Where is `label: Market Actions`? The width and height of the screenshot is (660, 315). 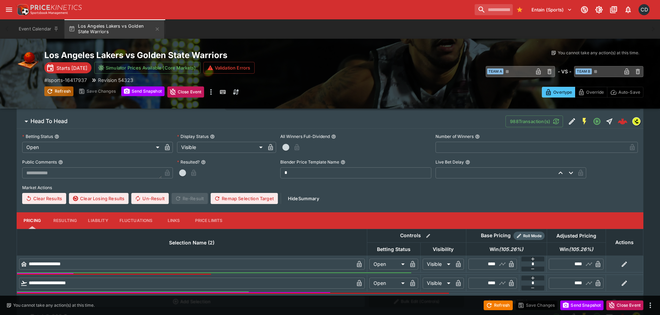 label: Market Actions is located at coordinates (330, 188).